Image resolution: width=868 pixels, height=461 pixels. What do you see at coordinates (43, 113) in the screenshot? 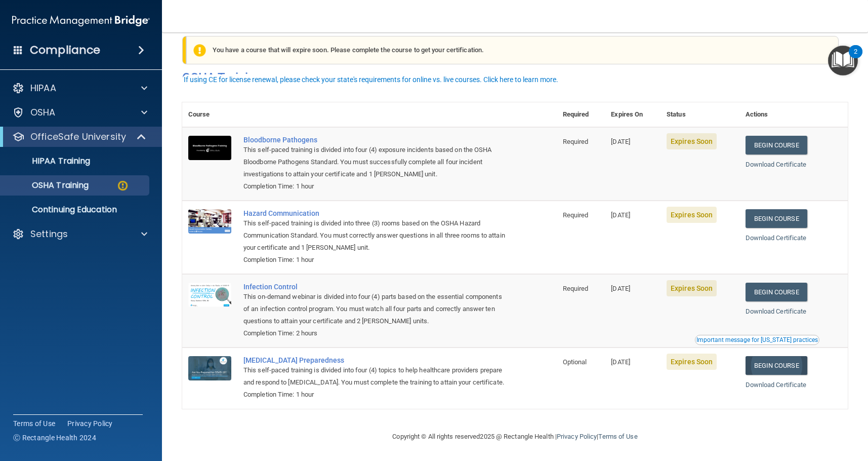
I see `p: OSHA` at bounding box center [43, 113].